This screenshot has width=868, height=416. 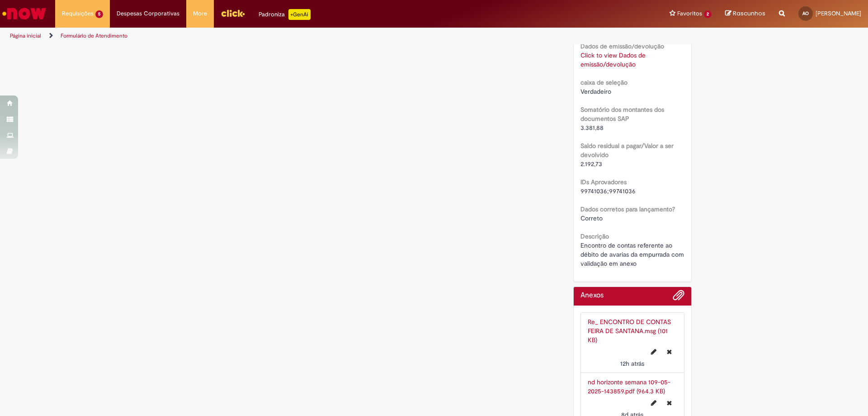 I want to click on span: Verdadeiro, so click(x=596, y=91).